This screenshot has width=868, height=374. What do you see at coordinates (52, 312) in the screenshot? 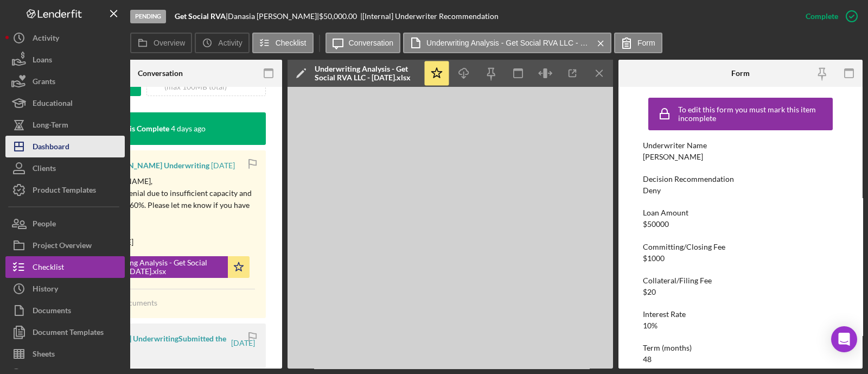
I see `div: Documents` at bounding box center [52, 312].